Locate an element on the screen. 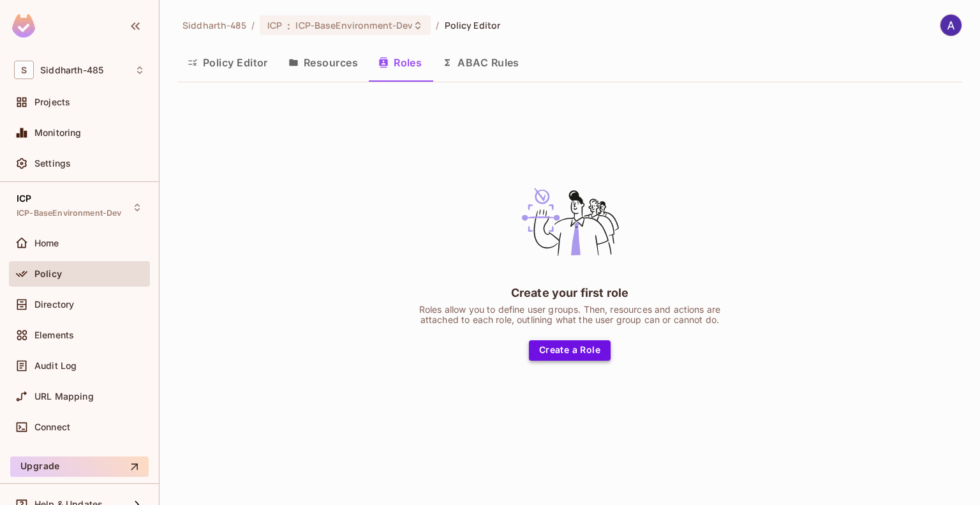 Image resolution: width=980 pixels, height=505 pixels. img: ASHISH SANDEY is located at coordinates (951, 25).